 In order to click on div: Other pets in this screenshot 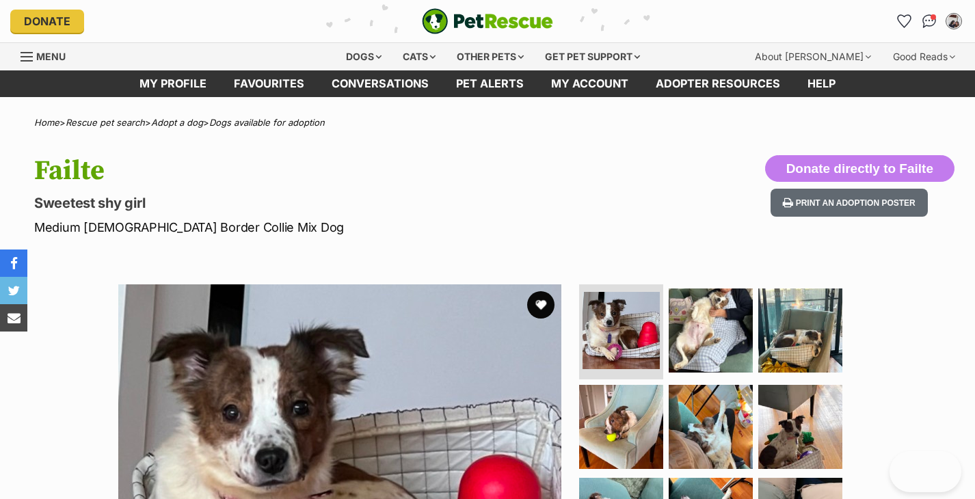, I will do `click(490, 57)`.